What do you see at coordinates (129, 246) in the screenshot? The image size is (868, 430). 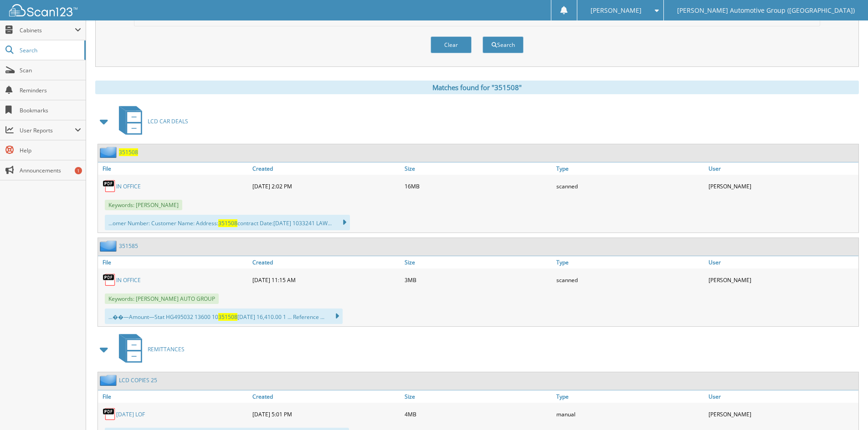 I see `a: 351585` at bounding box center [129, 246].